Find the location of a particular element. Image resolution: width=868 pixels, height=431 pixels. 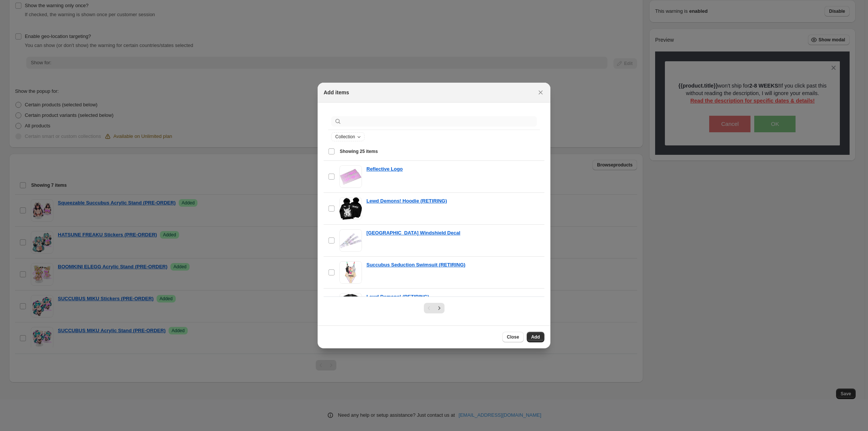

img: Lewd Demons! (RETIRING) is located at coordinates (350, 304).